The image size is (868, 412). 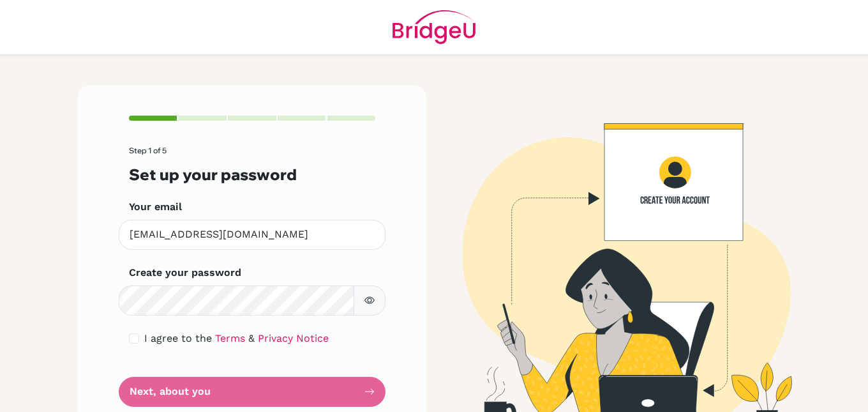 I want to click on a: Privacy Notice, so click(x=293, y=338).